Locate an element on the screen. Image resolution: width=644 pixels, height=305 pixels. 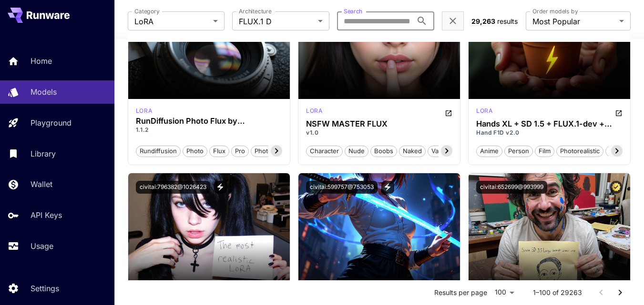
button: character is located at coordinates (324, 151).